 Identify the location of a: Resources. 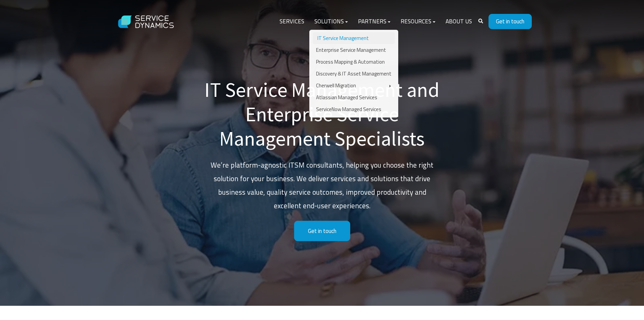
(418, 22).